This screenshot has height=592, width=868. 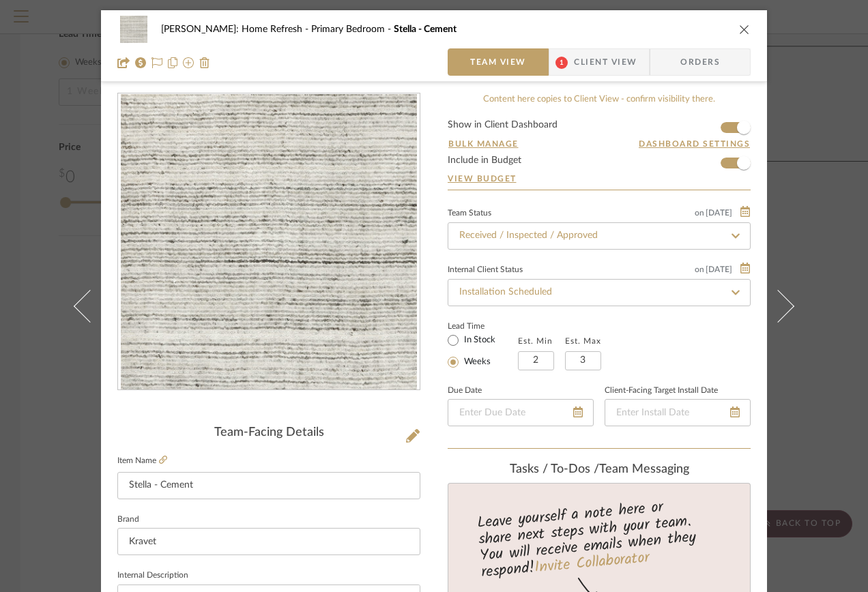 I want to click on img: Remove from project, so click(x=205, y=62).